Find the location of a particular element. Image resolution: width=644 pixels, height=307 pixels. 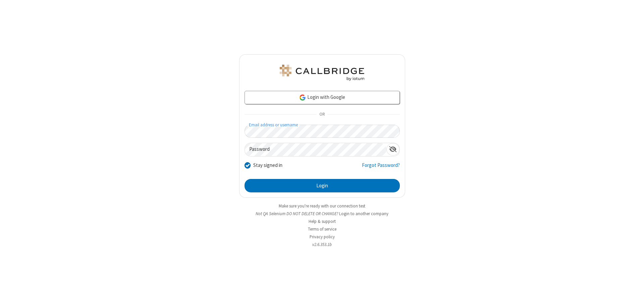

button: Login is located at coordinates (322, 186).